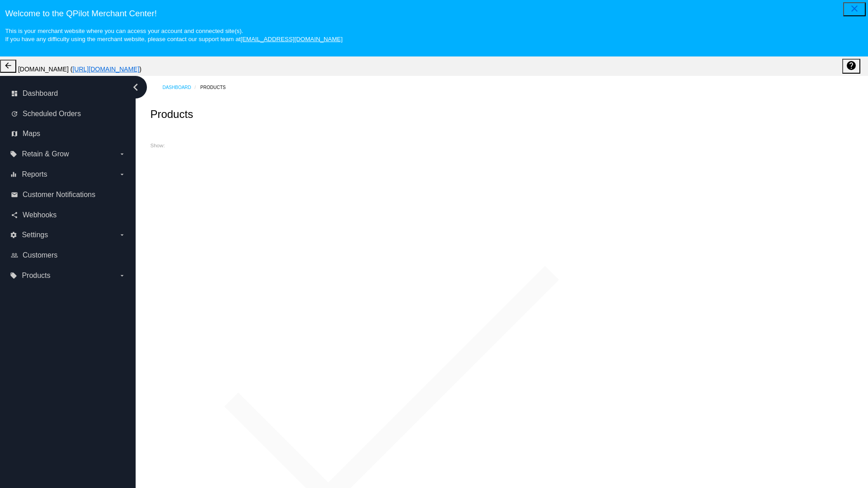  What do you see at coordinates (14, 194) in the screenshot?
I see `i: email` at bounding box center [14, 194].